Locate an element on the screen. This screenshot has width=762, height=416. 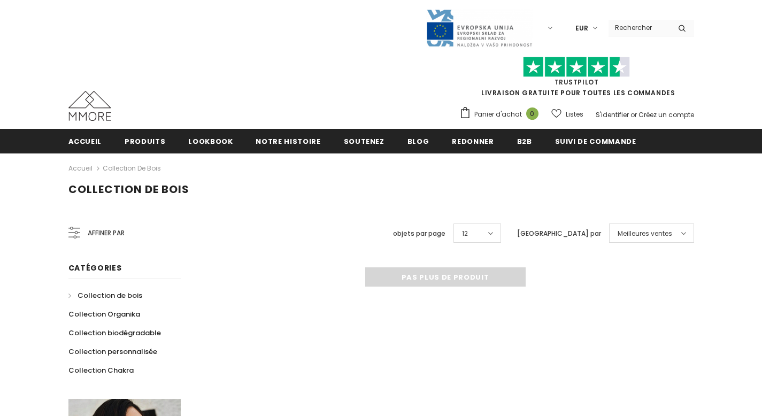
span: or is located at coordinates (634, 114).